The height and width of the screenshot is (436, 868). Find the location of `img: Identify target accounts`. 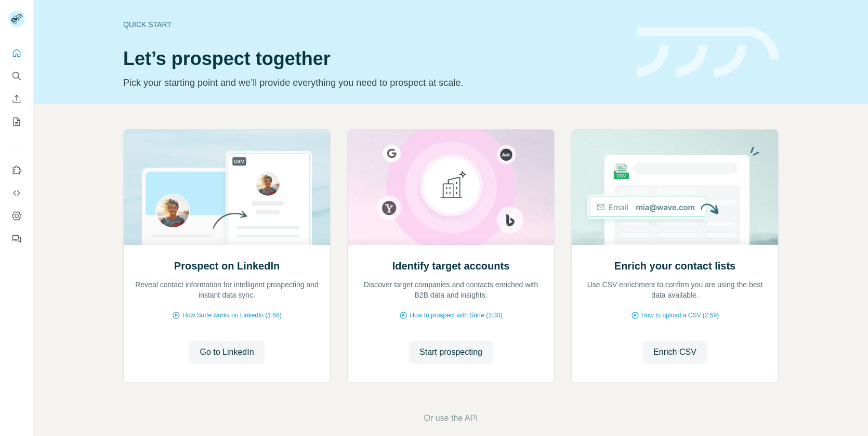

img: Identify target accounts is located at coordinates (450, 187).